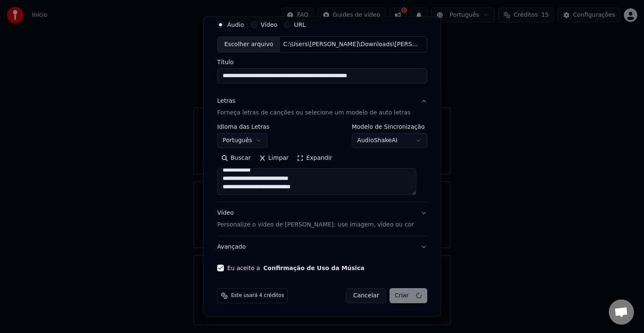 This screenshot has height=333, width=644. Describe the element at coordinates (315, 219) in the screenshot. I see `div: Vídeo` at that location.